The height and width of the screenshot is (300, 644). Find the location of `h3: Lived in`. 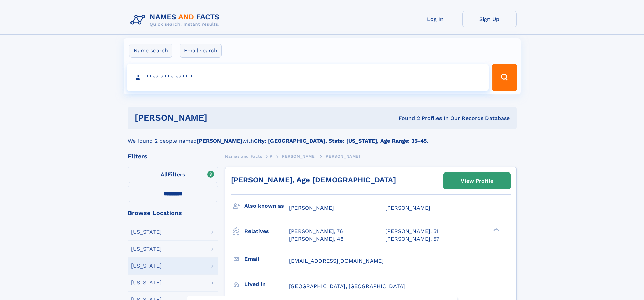

h3: Lived in is located at coordinates (266, 284).